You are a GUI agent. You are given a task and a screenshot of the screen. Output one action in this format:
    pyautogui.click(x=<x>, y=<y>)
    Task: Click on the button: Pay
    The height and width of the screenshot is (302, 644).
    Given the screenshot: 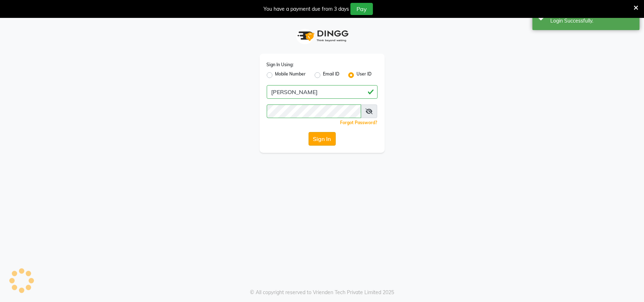 What is the action you would take?
    pyautogui.click(x=362, y=9)
    